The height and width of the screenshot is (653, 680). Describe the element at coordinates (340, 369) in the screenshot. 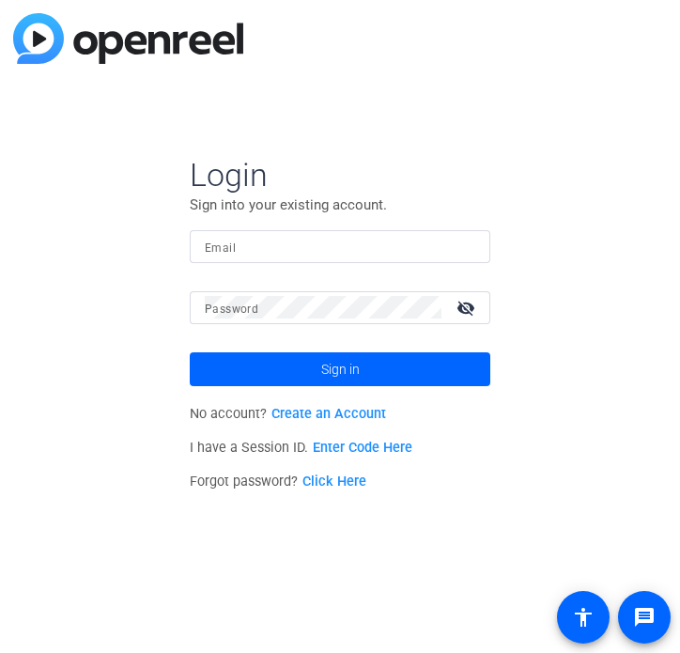

I see `button: Sign in` at that location.